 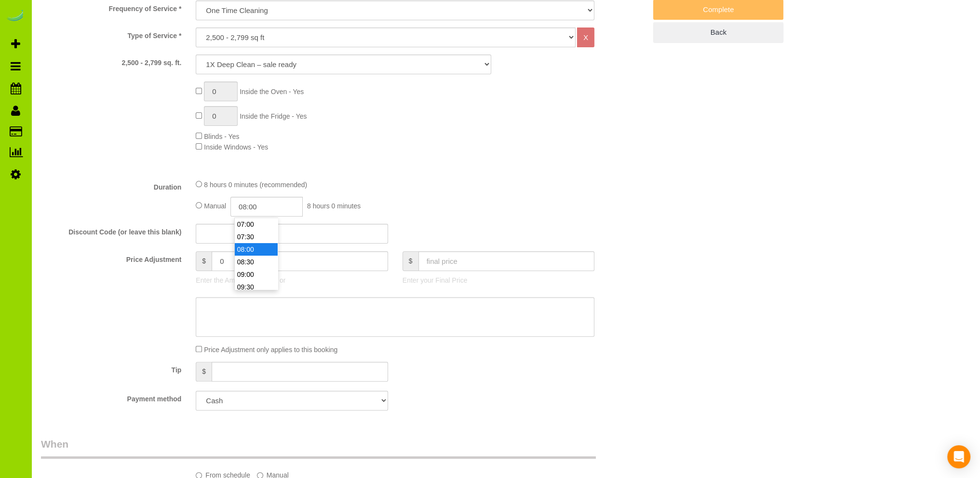 I want to click on label: Duration, so click(x=111, y=185).